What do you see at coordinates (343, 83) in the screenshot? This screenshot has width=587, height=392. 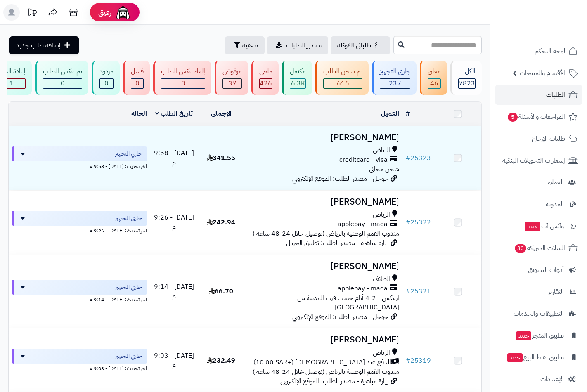 I see `div: 616` at bounding box center [343, 83].